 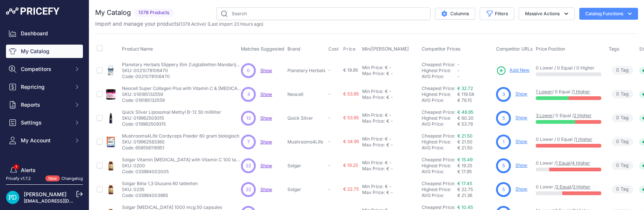 I want to click on a: 3 Higher, so click(x=581, y=187).